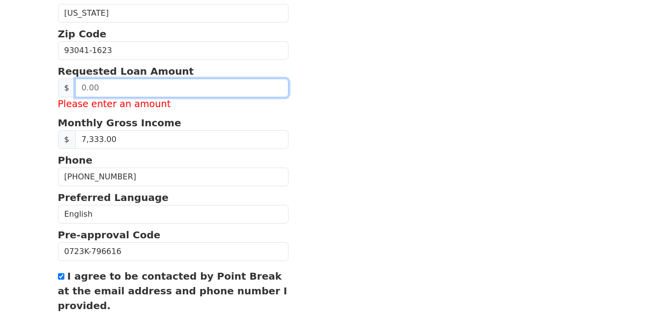 The width and height of the screenshot is (664, 315). What do you see at coordinates (113, 197) in the screenshot?
I see `strong: Preferred Language` at bounding box center [113, 197].